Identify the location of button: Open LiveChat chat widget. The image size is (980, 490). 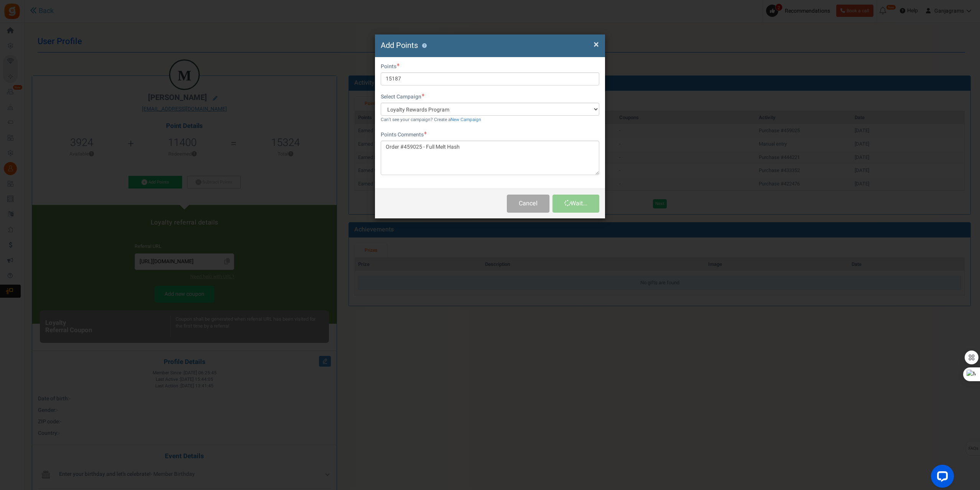
(18, 14).